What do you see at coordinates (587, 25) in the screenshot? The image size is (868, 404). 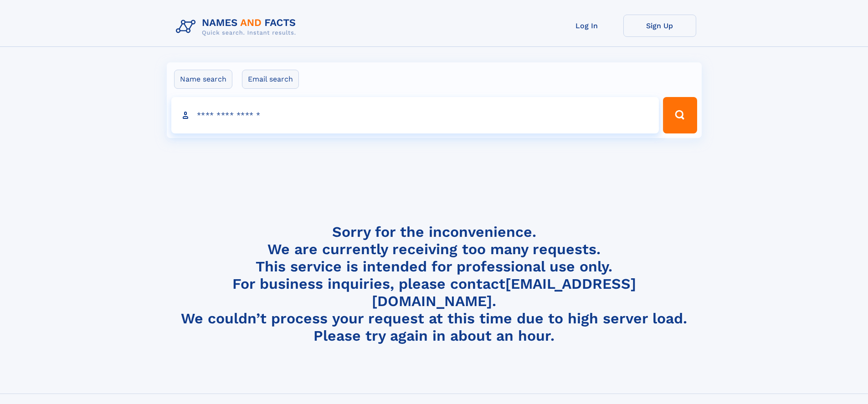 I see `a: Log In` at bounding box center [587, 25].